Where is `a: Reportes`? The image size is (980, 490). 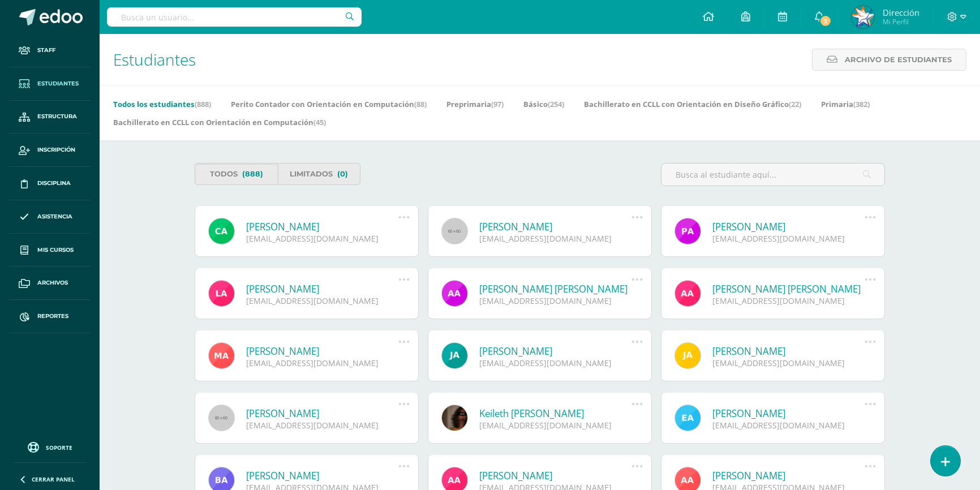 a: Reportes is located at coordinates (49, 316).